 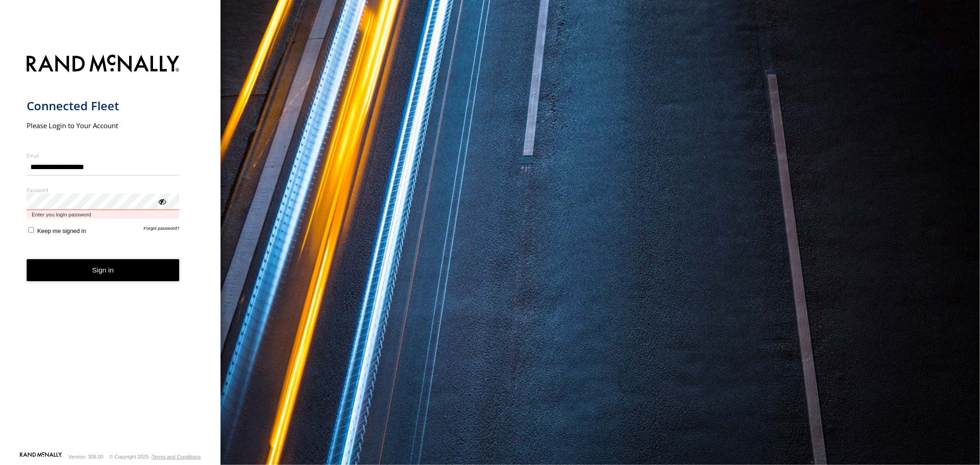 What do you see at coordinates (103, 125) in the screenshot?
I see `h2: Please Login to Your Account` at bounding box center [103, 125].